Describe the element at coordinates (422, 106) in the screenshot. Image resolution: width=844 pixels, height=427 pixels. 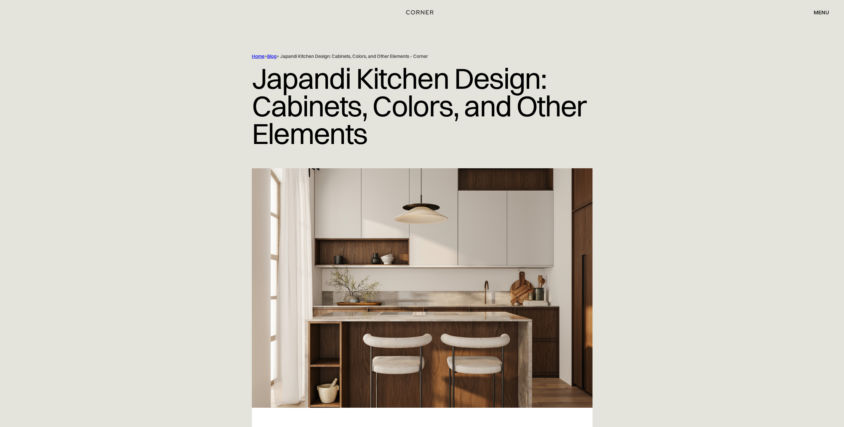
I see `h1: Japandi Kitchen Design: Cabinets, Colors, and Other Elements` at that location.